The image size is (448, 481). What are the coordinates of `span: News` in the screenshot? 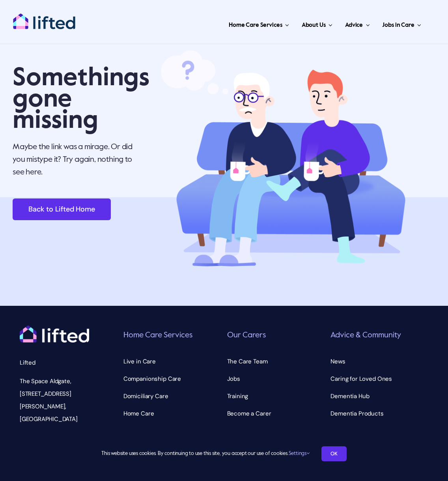 It's located at (338, 361).